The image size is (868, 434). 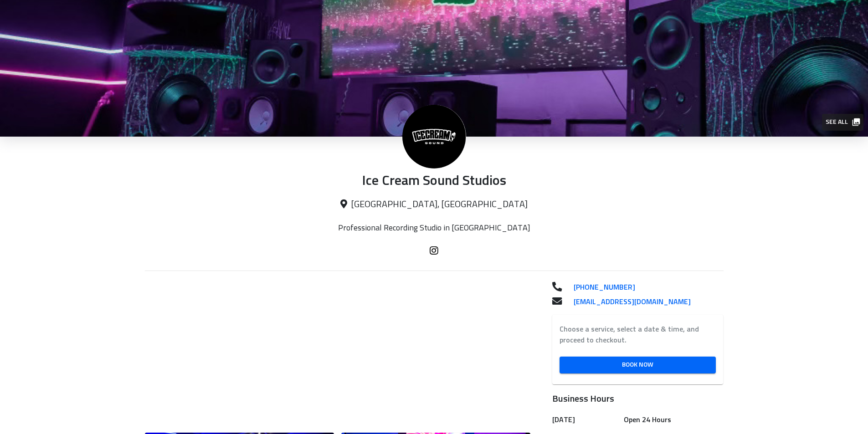 I want to click on p: Ice Cream Sound Studios, so click(x=434, y=182).